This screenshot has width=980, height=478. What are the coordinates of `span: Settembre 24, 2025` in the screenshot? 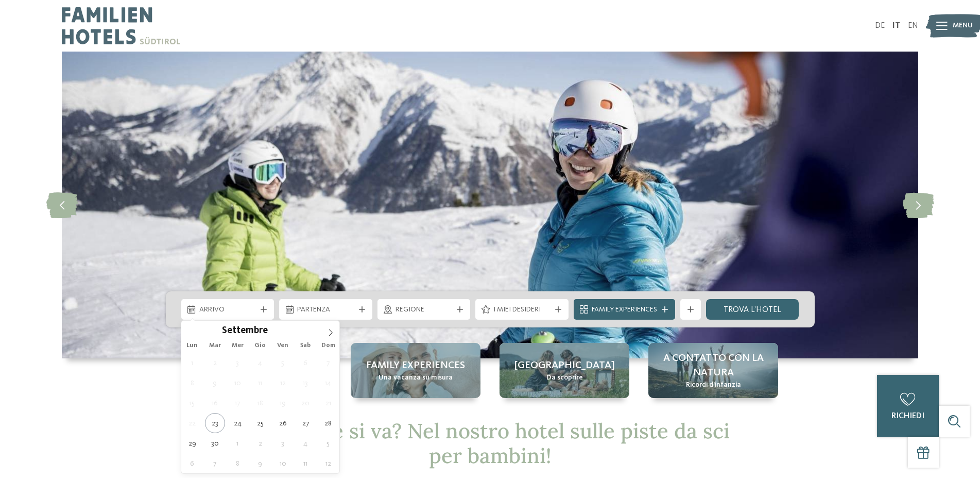 It's located at (238, 423).